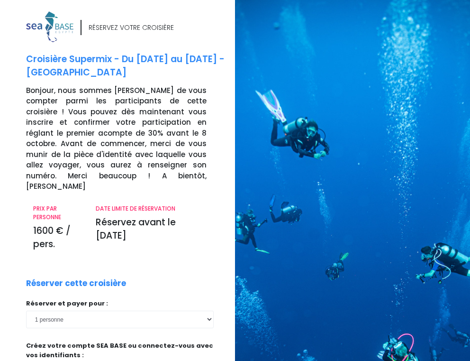  Describe the element at coordinates (50, 27) in the screenshot. I see `img: logo_color1.png` at that location.